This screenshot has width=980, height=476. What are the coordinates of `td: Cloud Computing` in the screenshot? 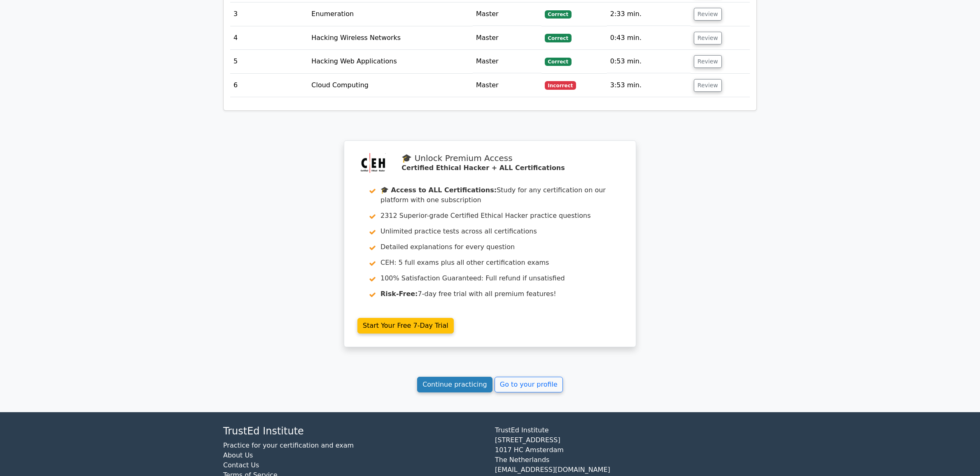 It's located at (390, 85).